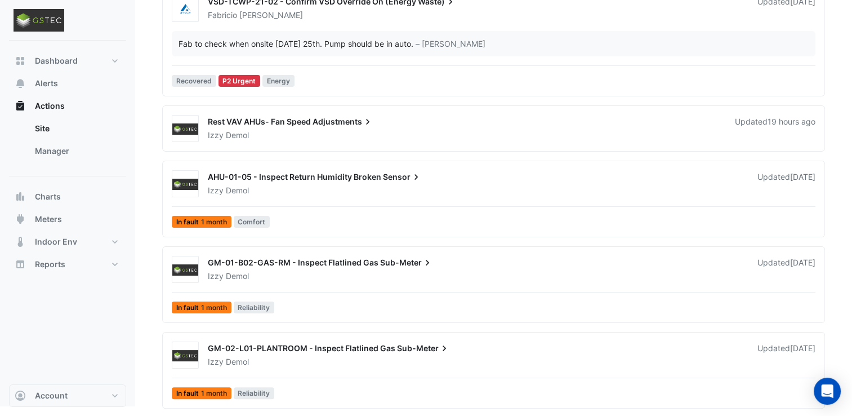 Image resolution: width=852 pixels, height=416 pixels. I want to click on span: Indoor Env, so click(56, 242).